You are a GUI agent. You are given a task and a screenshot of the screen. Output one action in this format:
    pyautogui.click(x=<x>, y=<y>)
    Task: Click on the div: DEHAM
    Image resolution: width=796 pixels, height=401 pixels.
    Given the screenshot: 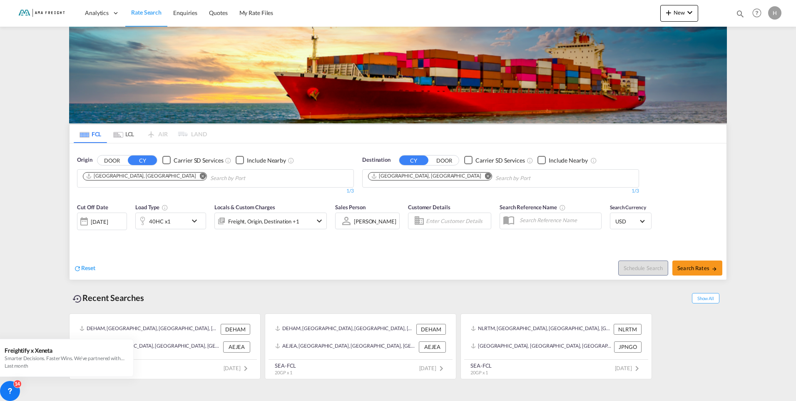 What is the action you would take?
    pyautogui.click(x=235, y=329)
    